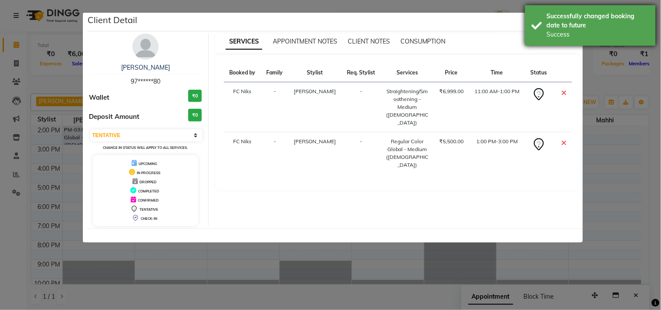 This screenshot has height=310, width=661. I want to click on span: TENTATIVE, so click(148, 209).